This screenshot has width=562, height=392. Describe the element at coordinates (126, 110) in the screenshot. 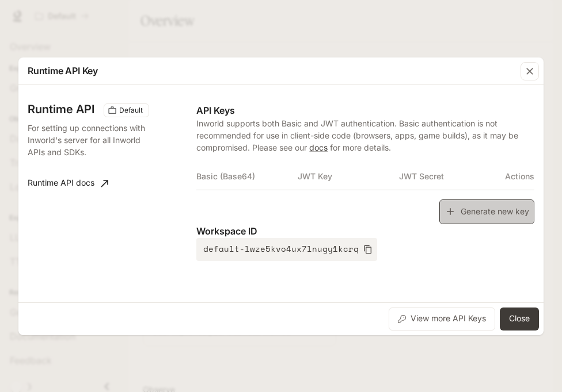

I see `div: These keys will apply to your current workspace only` at that location.